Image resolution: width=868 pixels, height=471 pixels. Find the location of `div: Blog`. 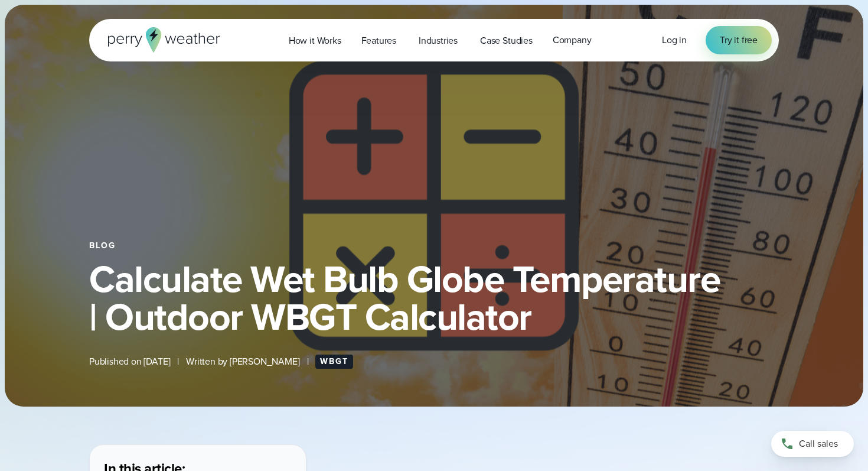

div: Blog is located at coordinates (434, 246).